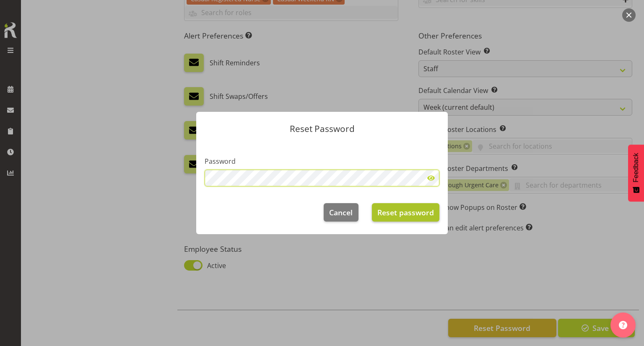 The width and height of the screenshot is (644, 346). I want to click on label: Password, so click(322, 161).